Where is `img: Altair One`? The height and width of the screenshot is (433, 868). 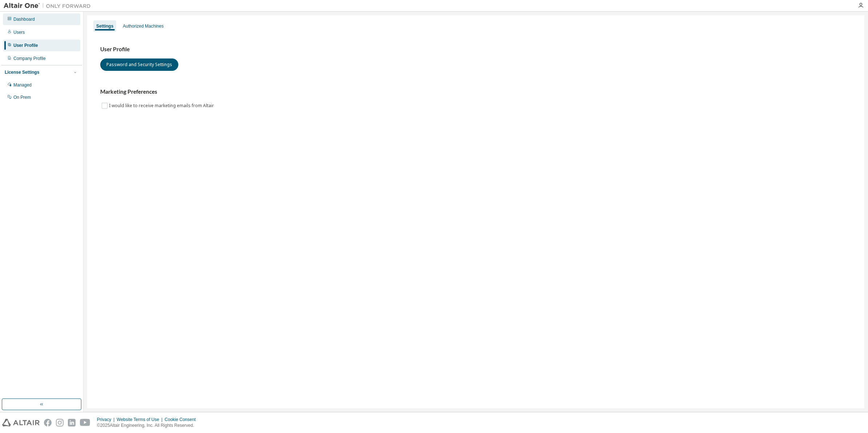 img: Altair One is located at coordinates (49, 6).